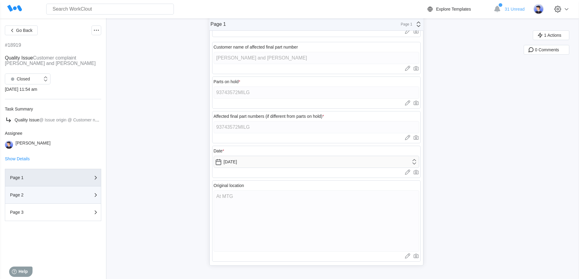 The image size is (579, 279). I want to click on span: 0 Comments, so click(547, 50).